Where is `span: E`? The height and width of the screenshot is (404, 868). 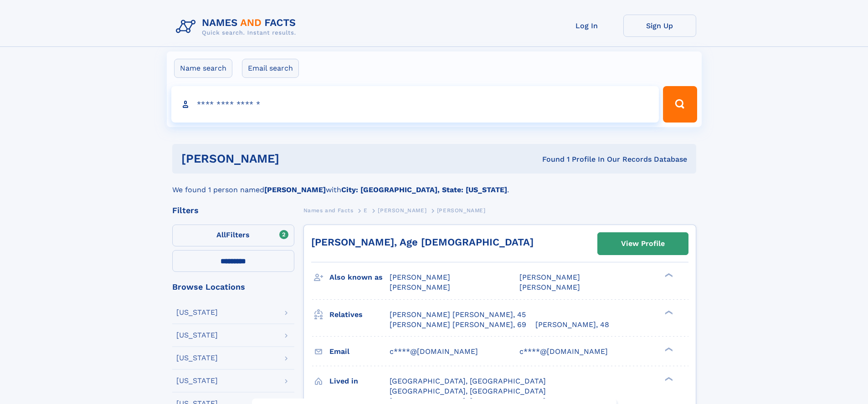
span: E is located at coordinates (365, 210).